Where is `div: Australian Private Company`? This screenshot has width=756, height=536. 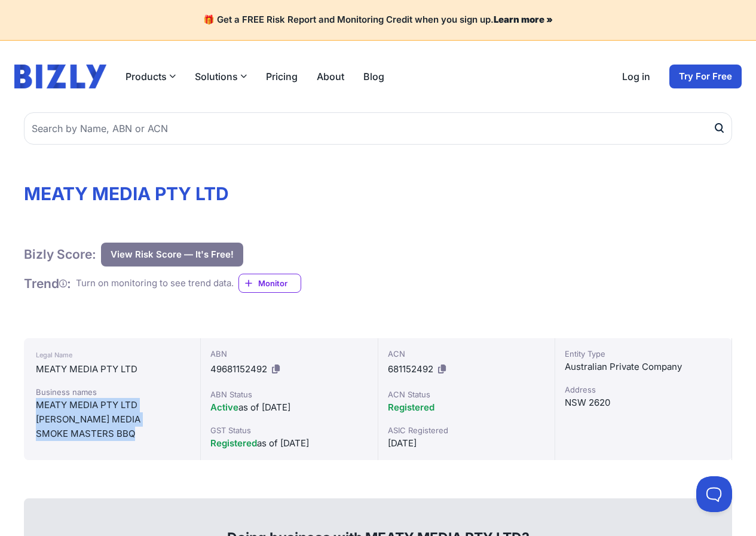
div: Australian Private Company is located at coordinates (643, 367).